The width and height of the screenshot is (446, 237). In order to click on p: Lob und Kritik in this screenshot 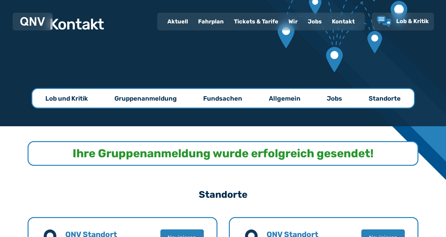, I will do `click(67, 99)`.